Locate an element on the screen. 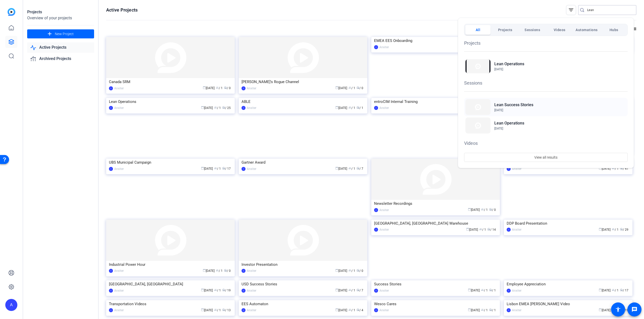 The height and width of the screenshot is (319, 644). span: Videos is located at coordinates (560, 30).